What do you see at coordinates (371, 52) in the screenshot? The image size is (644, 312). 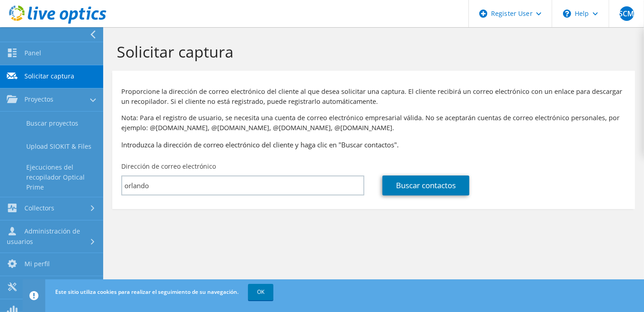 I see `h1: Solicitar captura` at bounding box center [371, 52].